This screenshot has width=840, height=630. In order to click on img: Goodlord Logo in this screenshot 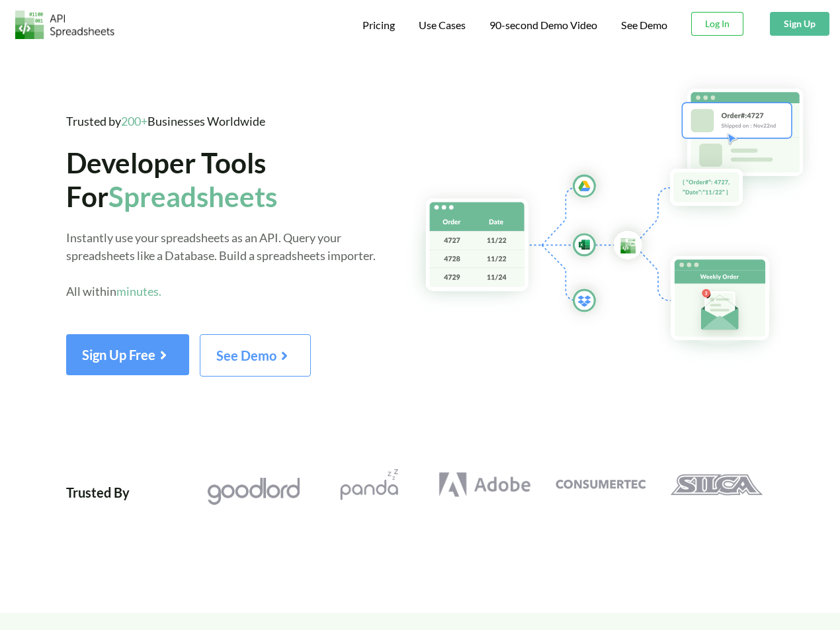, I will do `click(253, 491)`.